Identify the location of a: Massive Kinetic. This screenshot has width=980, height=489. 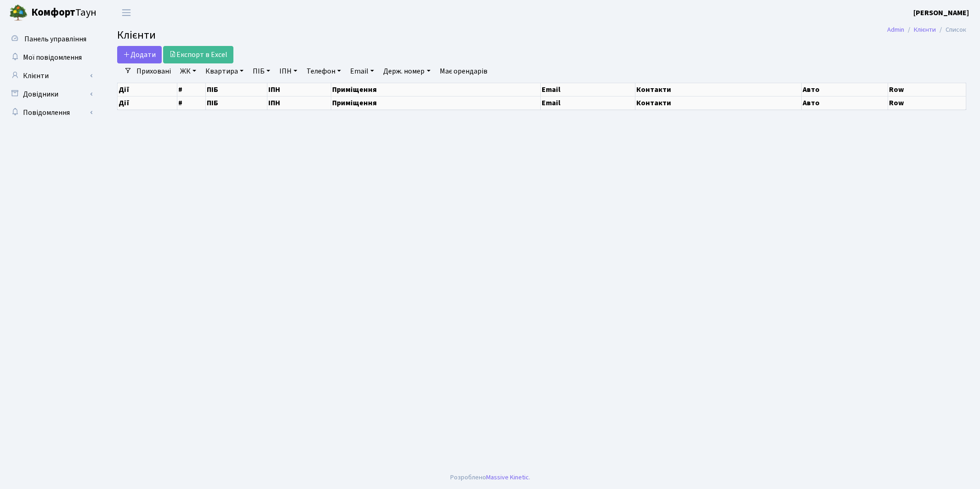
(507, 477).